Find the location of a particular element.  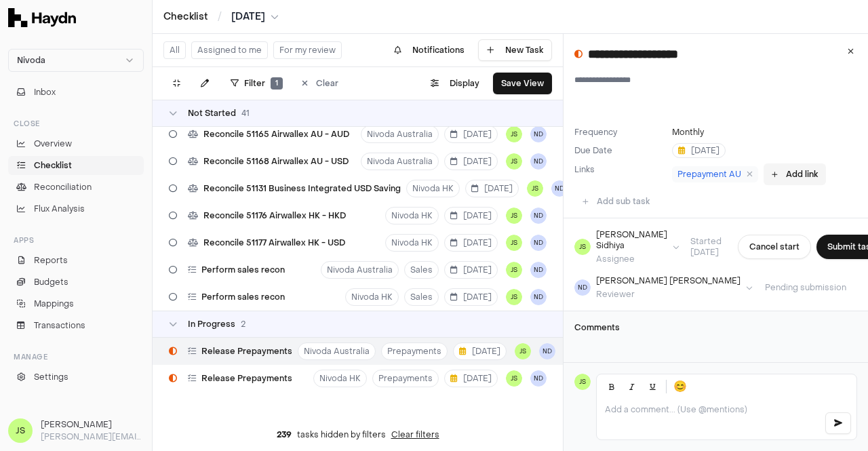

span: Reconciliation is located at coordinates (62, 187).